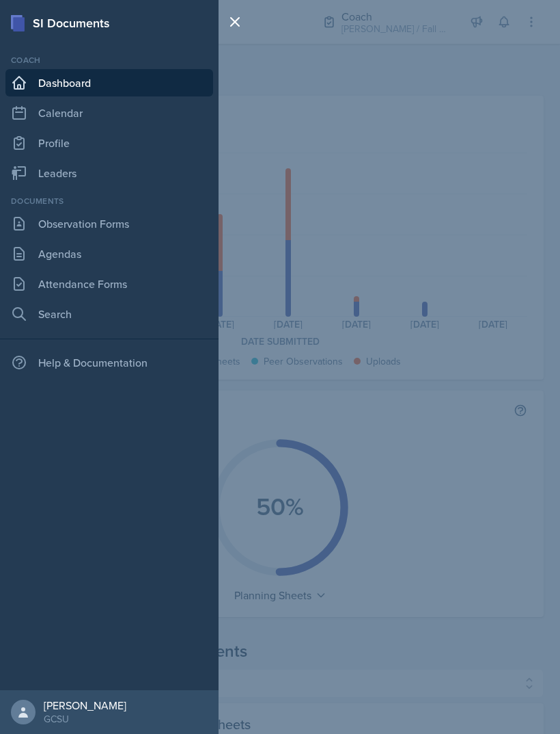 The image size is (560, 734). Describe the element at coordinates (85, 718) in the screenshot. I see `div: GCSU` at that location.